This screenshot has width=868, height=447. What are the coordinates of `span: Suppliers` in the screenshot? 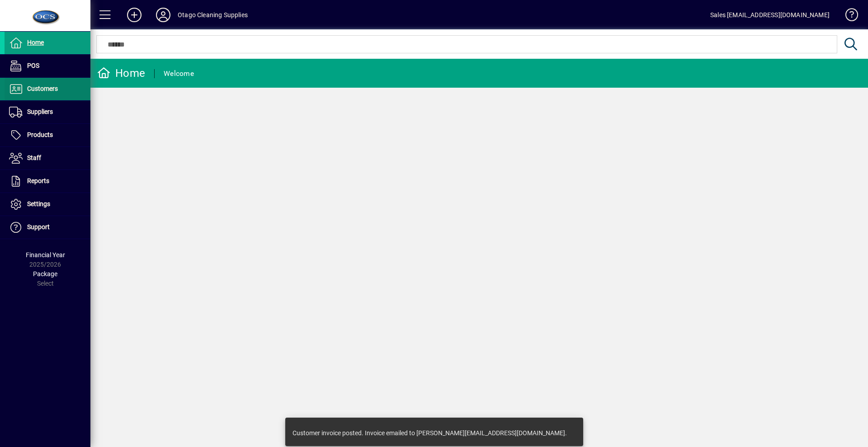 It's located at (40, 112).